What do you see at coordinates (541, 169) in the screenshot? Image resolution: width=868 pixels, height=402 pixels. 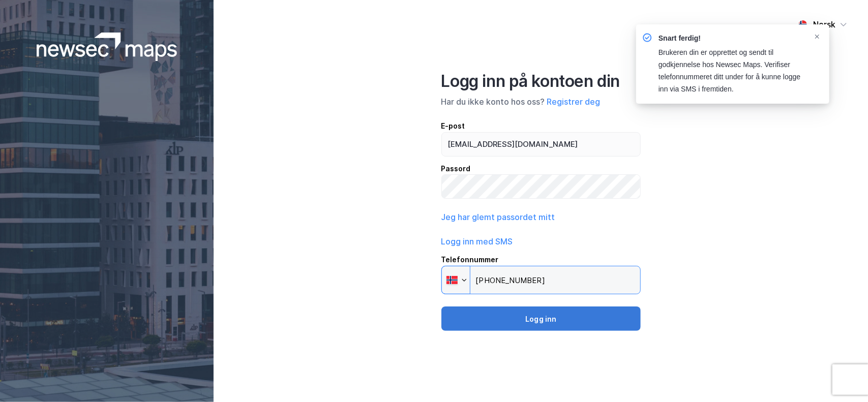 I see `div: Passord` at bounding box center [541, 169].